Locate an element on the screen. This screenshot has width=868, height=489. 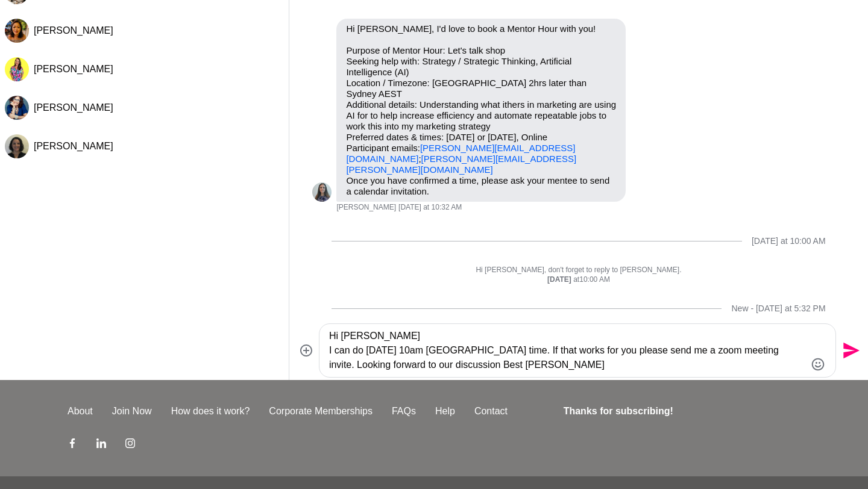
a: LinkedIn is located at coordinates (101, 445).